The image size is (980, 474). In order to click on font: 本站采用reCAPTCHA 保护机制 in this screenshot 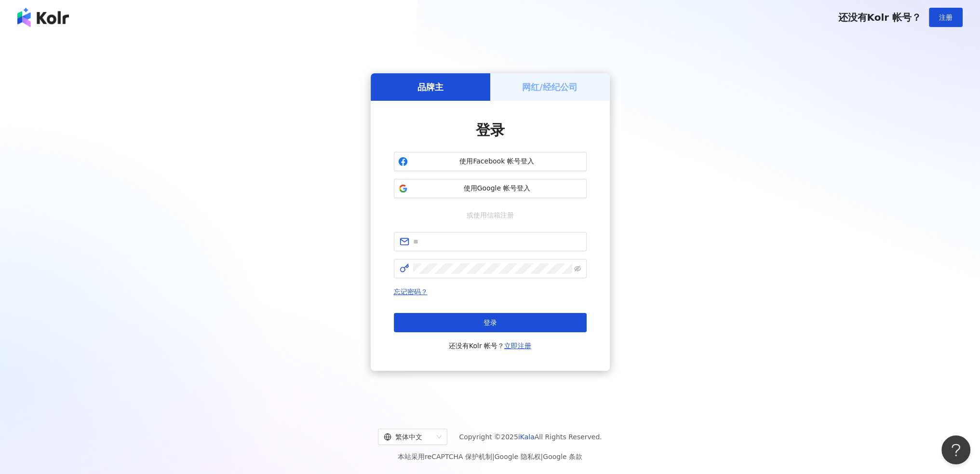, I will do `click(445, 457)`.